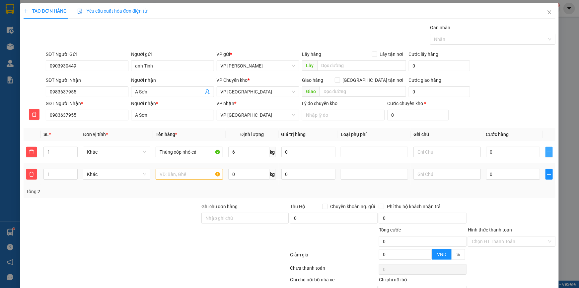  Describe the element at coordinates (490, 229) in the screenshot. I see `label: Hình thức thanh toán` at that location.